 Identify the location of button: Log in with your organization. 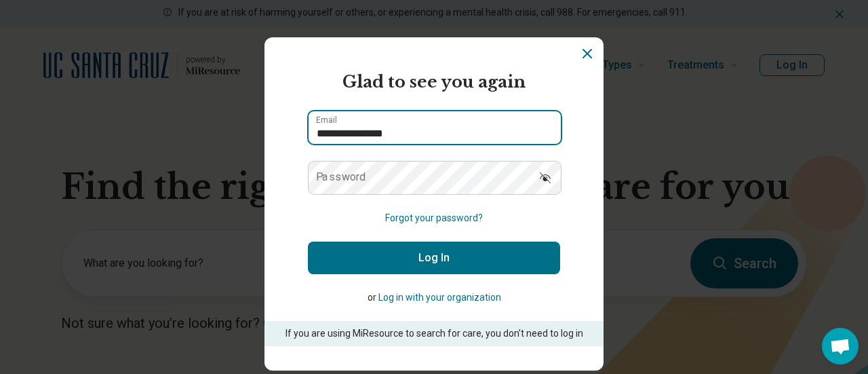
(440, 297).